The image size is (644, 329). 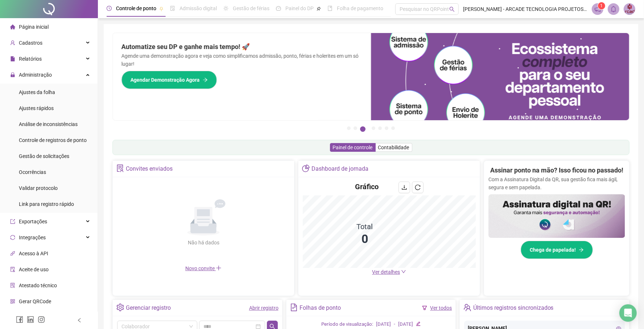 What do you see at coordinates (13, 269) in the screenshot?
I see `span: audit` at bounding box center [13, 269].